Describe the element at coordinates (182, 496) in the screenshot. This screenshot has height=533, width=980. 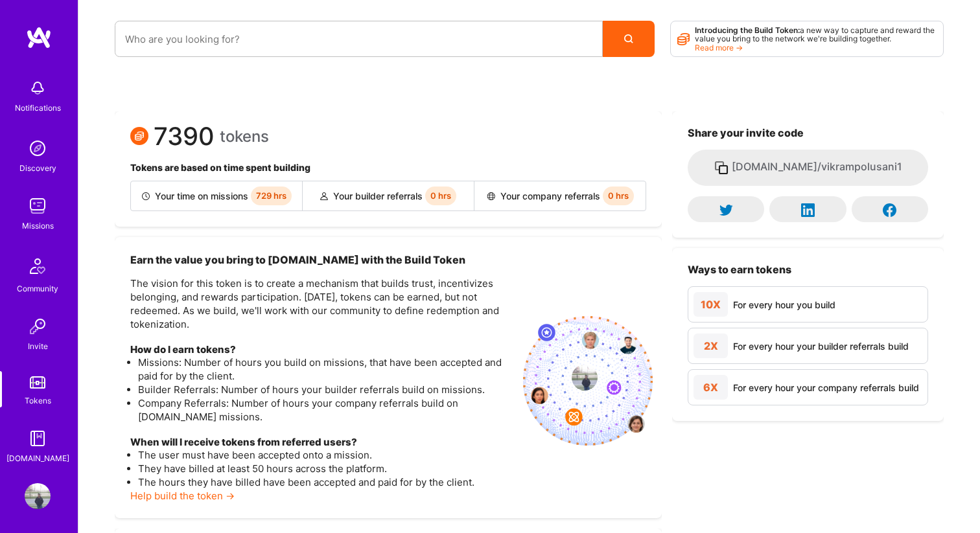
I see `a: Help build the token →` at that location.